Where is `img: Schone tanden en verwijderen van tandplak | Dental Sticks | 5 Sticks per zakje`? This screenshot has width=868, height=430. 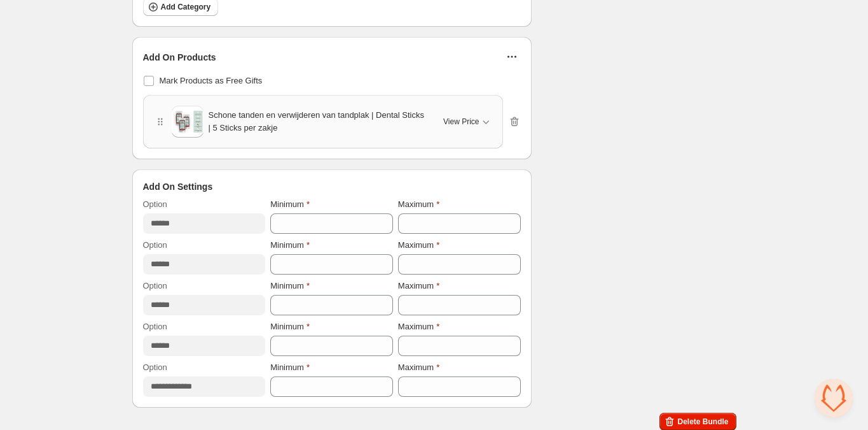
img: Schone tanden en verwijderen van tandplak | Dental Sticks | 5 Sticks per zakje is located at coordinates (188, 121).